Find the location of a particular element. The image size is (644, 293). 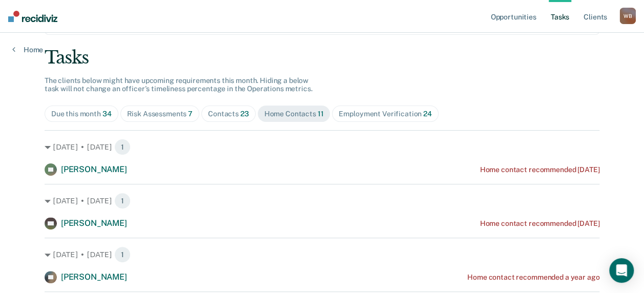

div: W B is located at coordinates (627, 16).